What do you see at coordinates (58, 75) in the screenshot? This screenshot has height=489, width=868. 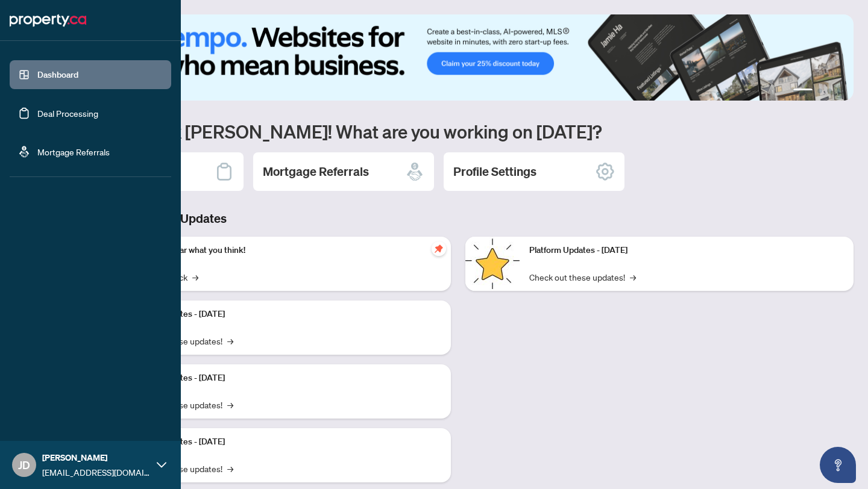 I see `a: Dashboard` at bounding box center [58, 75].